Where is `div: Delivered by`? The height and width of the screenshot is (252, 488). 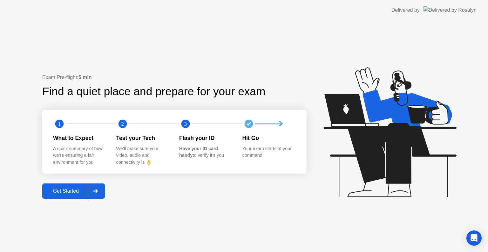
div: Delivered by is located at coordinates (405, 10).